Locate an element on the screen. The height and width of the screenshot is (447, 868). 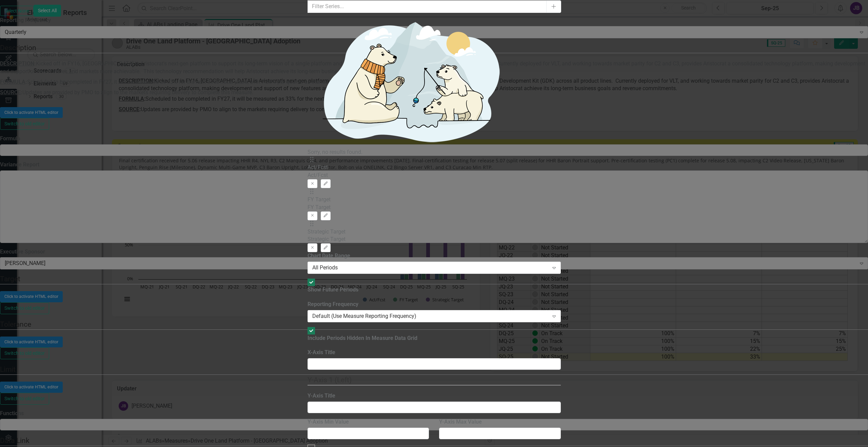
label: X-Axis Title is located at coordinates (434, 352).